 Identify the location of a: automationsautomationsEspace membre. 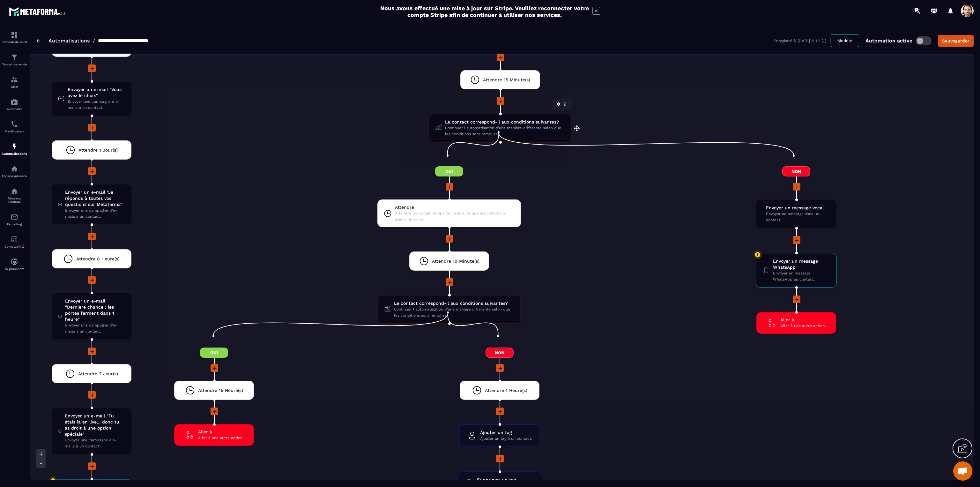
(15, 171).